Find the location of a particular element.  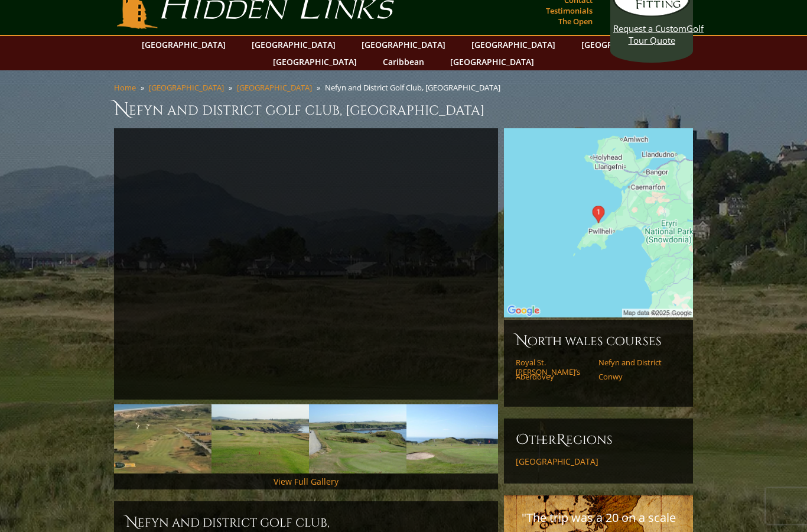

a: Testimonials is located at coordinates (569, 11).